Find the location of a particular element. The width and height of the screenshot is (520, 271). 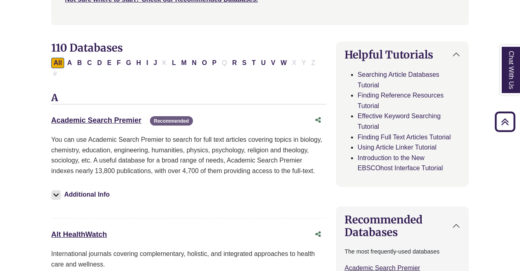

button: Filter Results R is located at coordinates (234, 63).